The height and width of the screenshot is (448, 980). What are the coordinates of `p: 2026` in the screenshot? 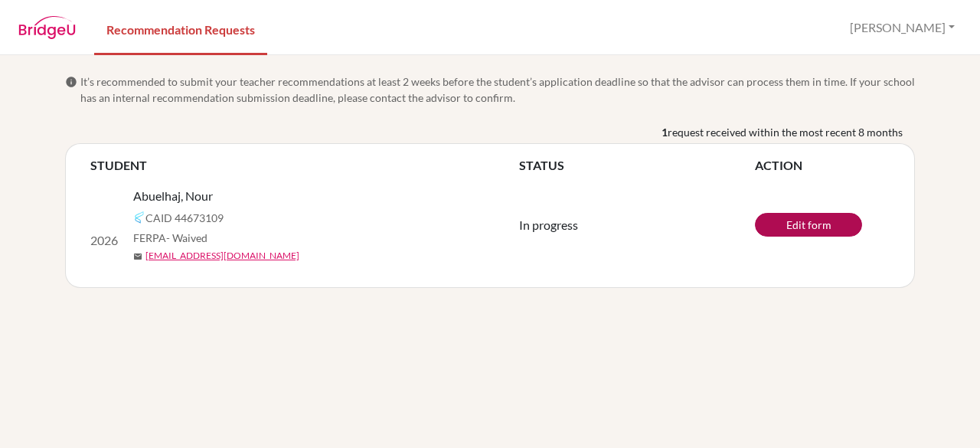 It's located at (106, 240).